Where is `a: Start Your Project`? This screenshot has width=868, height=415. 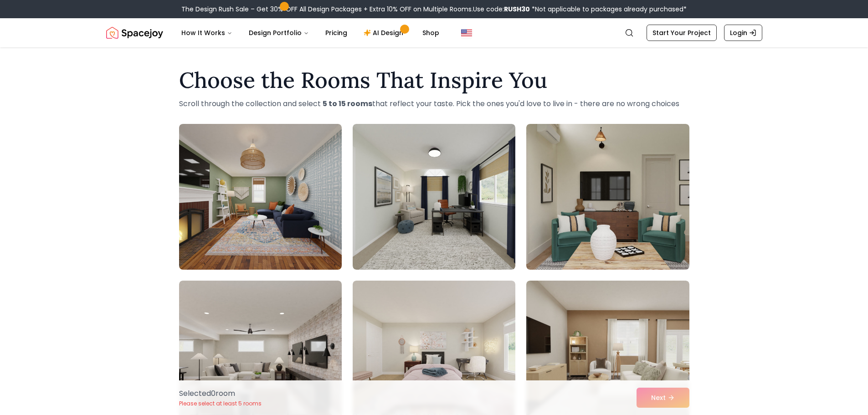 a: Start Your Project is located at coordinates (682, 33).